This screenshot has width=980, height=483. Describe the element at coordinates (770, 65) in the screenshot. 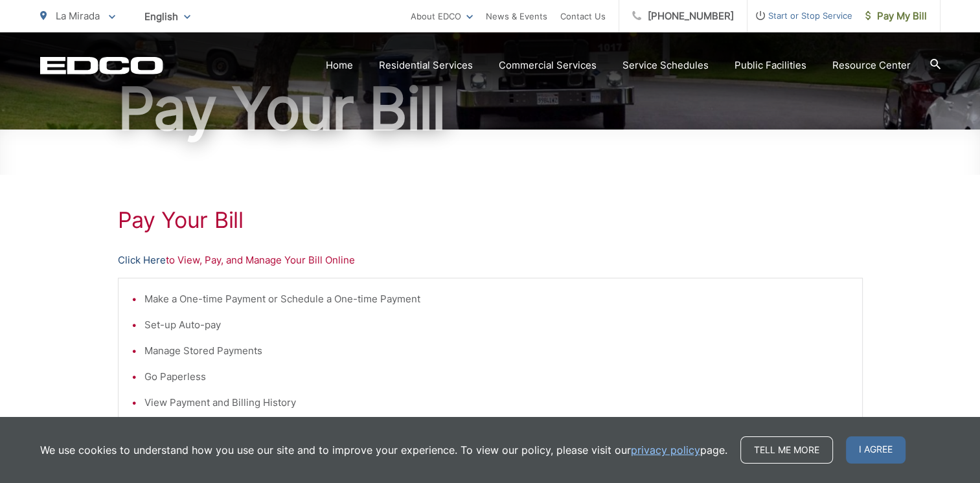

I see `a: Public Facilities` at that location.